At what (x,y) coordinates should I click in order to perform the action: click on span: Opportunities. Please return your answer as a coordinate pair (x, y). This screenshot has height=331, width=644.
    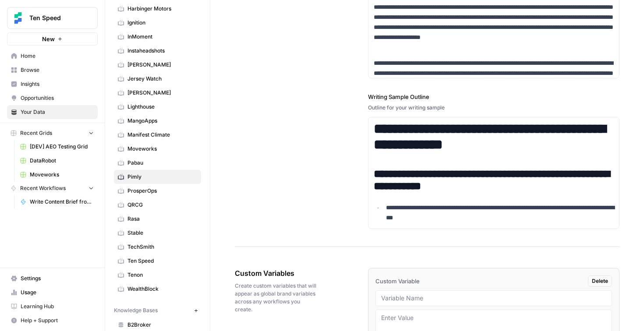
    Looking at the image, I should click on (57, 98).